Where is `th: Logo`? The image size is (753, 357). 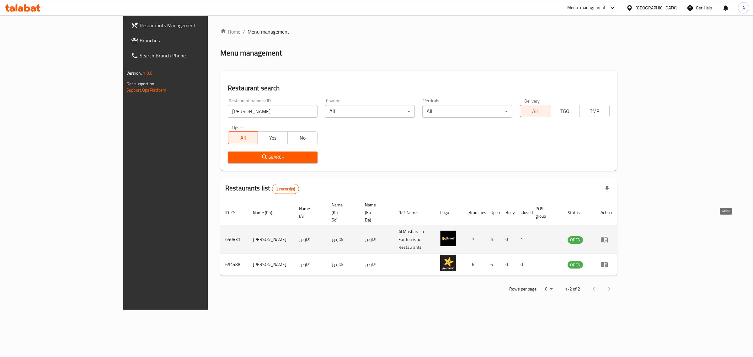
th: Logo is located at coordinates (449, 212).